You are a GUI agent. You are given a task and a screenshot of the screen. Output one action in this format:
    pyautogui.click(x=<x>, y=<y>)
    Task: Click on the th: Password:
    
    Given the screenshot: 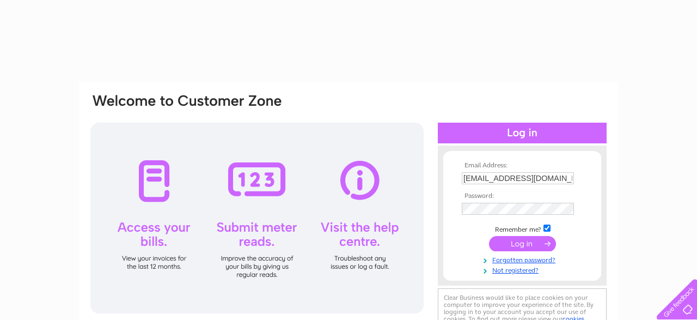 What is the action you would take?
    pyautogui.click(x=522, y=196)
    